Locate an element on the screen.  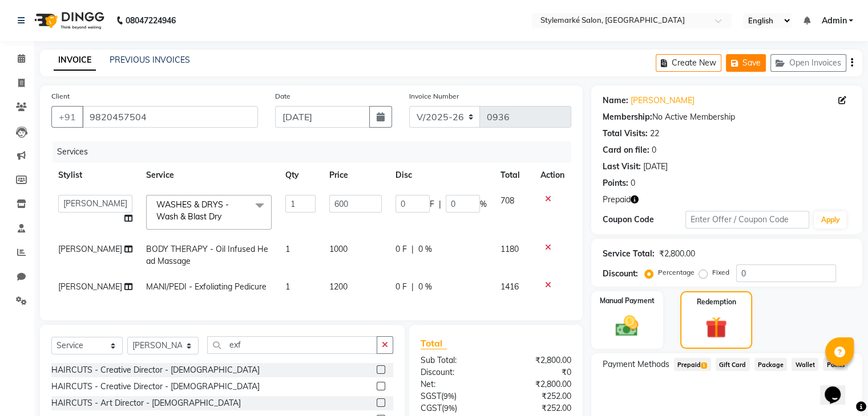
span: 1416 is located at coordinates (509, 287).